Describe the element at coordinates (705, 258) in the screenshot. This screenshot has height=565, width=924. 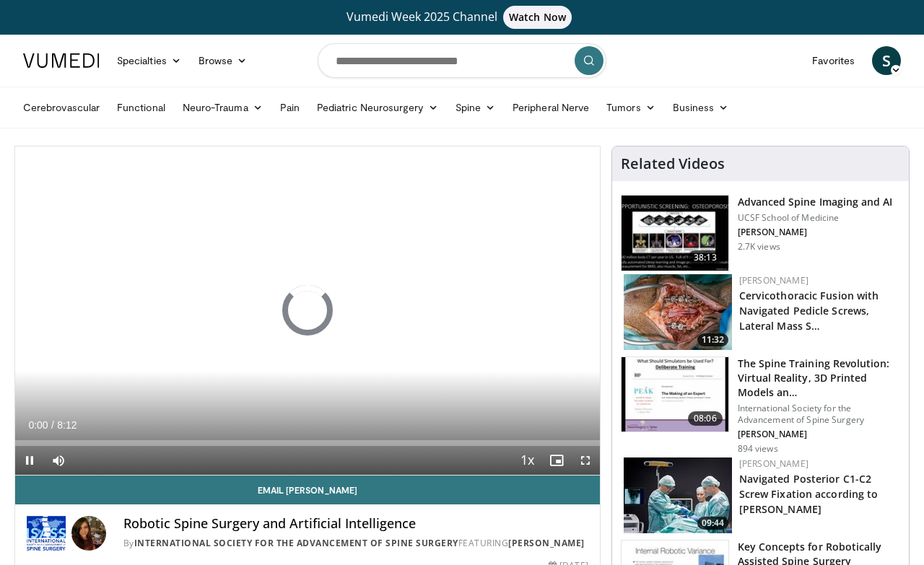
I see `span: 38:13` at that location.